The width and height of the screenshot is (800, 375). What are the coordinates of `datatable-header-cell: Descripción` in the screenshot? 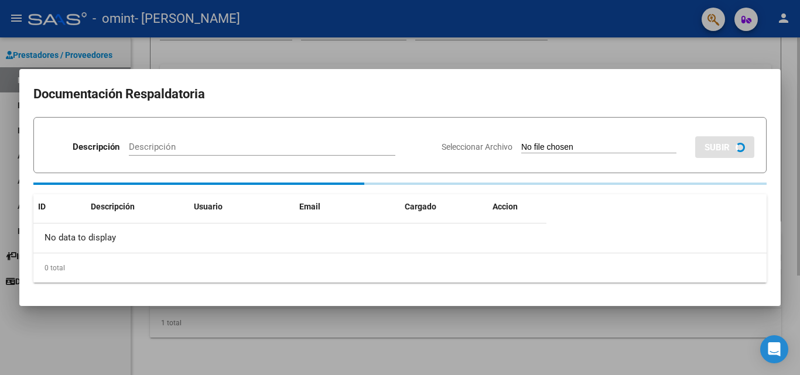 It's located at (138, 207).